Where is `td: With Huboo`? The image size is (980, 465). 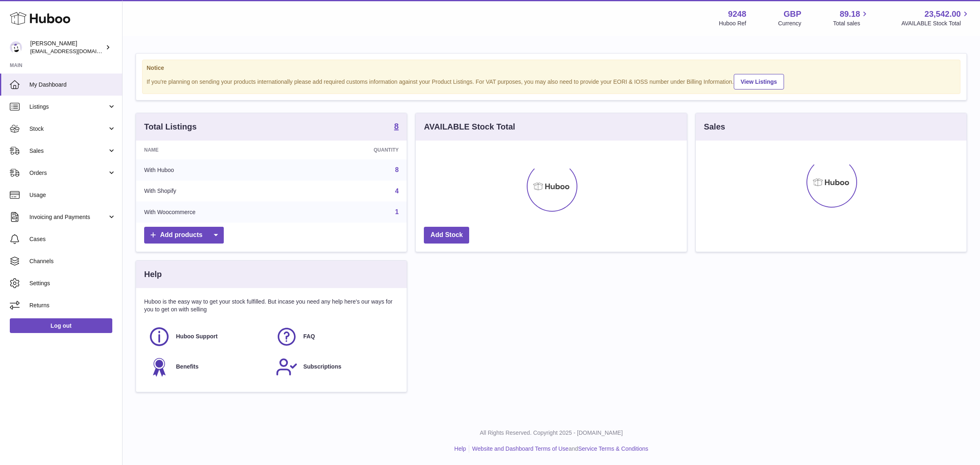 td: With Huboo is located at coordinates (220, 170).